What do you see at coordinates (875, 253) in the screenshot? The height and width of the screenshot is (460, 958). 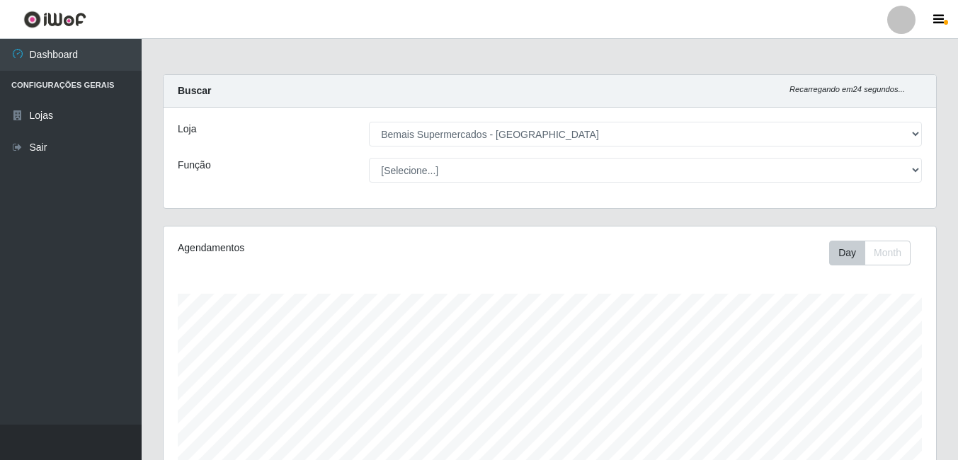 I see `div: Toolbar with button groups` at bounding box center [875, 253].